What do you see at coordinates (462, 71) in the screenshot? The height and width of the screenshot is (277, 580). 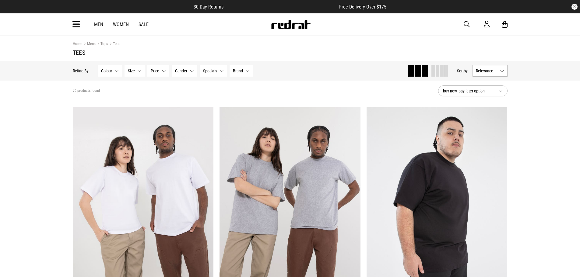 I see `button: Sortby` at bounding box center [462, 71].